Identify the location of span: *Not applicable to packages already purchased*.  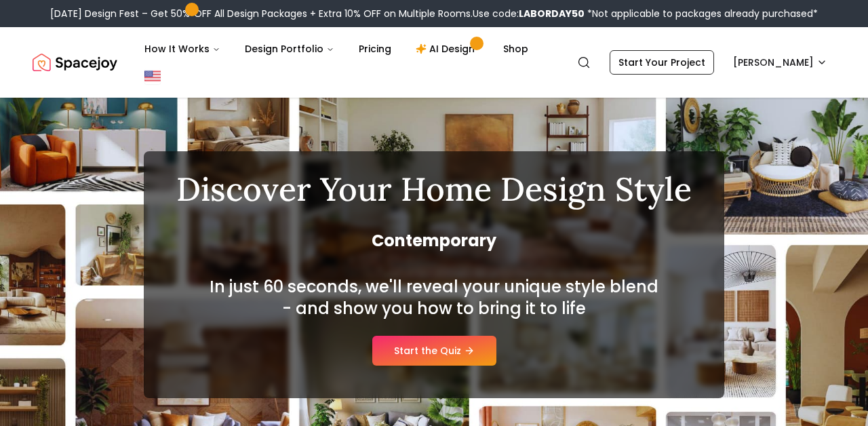
(701, 13).